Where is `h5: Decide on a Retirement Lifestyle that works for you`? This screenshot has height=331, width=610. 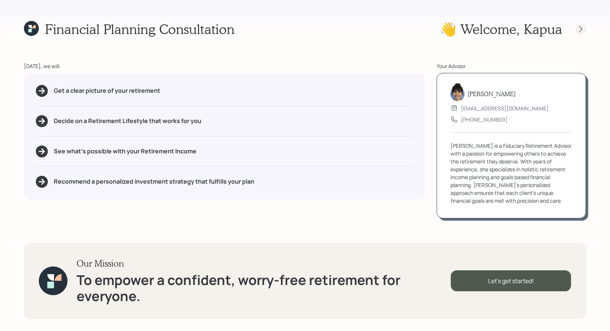 h5: Decide on a Retirement Lifestyle that works for you is located at coordinates (127, 121).